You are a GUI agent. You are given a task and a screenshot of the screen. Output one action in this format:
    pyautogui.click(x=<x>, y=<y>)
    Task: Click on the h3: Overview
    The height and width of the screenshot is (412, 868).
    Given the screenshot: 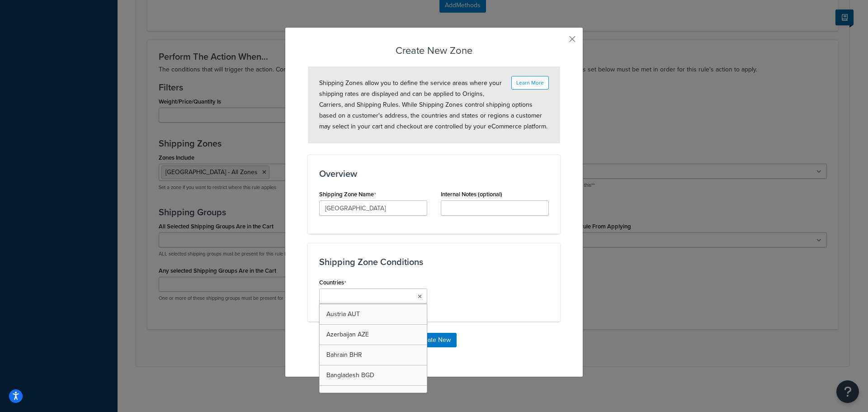 What is the action you would take?
    pyautogui.click(x=434, y=173)
    